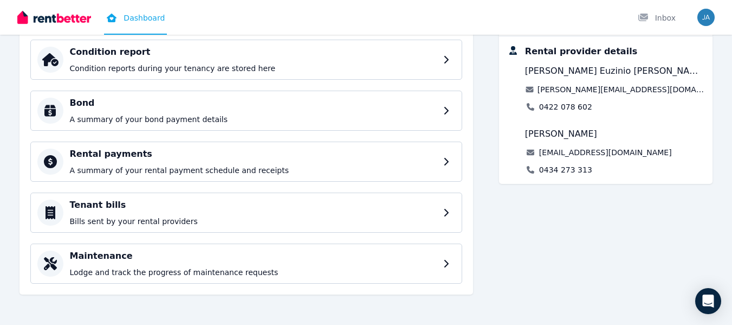 The height and width of the screenshot is (325, 732). I want to click on h4: Bond, so click(253, 103).